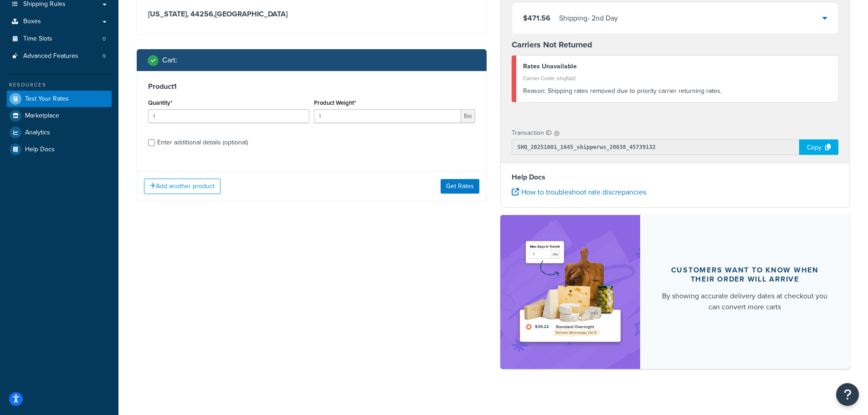  Describe the element at coordinates (60, 99) in the screenshot. I see `li: Test Your Rates` at that location.